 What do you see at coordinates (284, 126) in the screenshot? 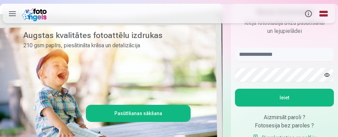
I see `div: Fotosesija bez paroles ?` at bounding box center [284, 126].